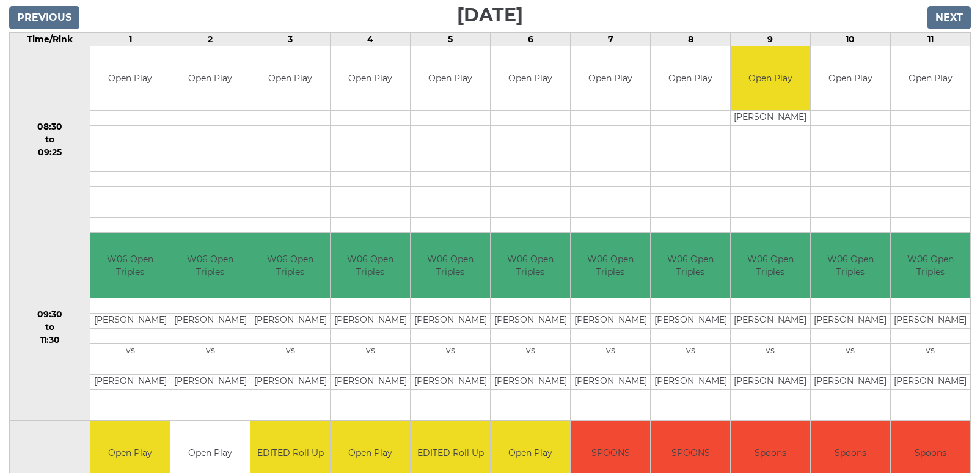 The image size is (980, 473). Describe the element at coordinates (290, 39) in the screenshot. I see `td: 3` at that location.